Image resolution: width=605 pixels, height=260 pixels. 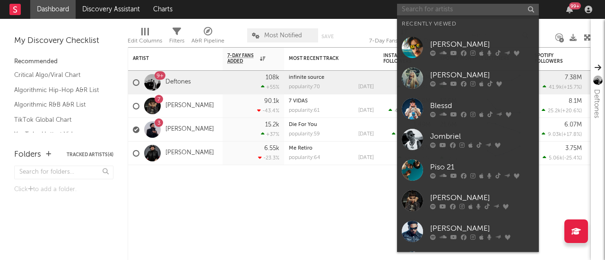 What do you see at coordinates (554, 135) in the screenshot?
I see `span: 9.03k` at bounding box center [554, 135].